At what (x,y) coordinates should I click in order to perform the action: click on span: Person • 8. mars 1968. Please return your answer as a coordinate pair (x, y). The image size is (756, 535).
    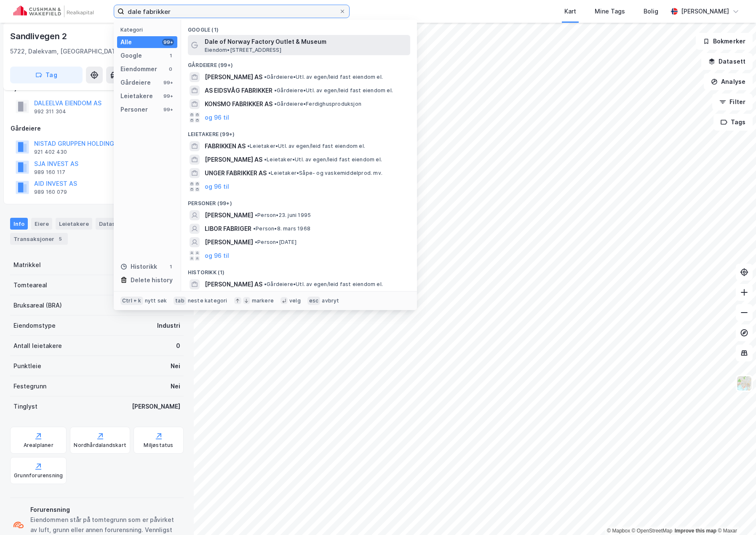
    Looking at the image, I should click on (282, 229).